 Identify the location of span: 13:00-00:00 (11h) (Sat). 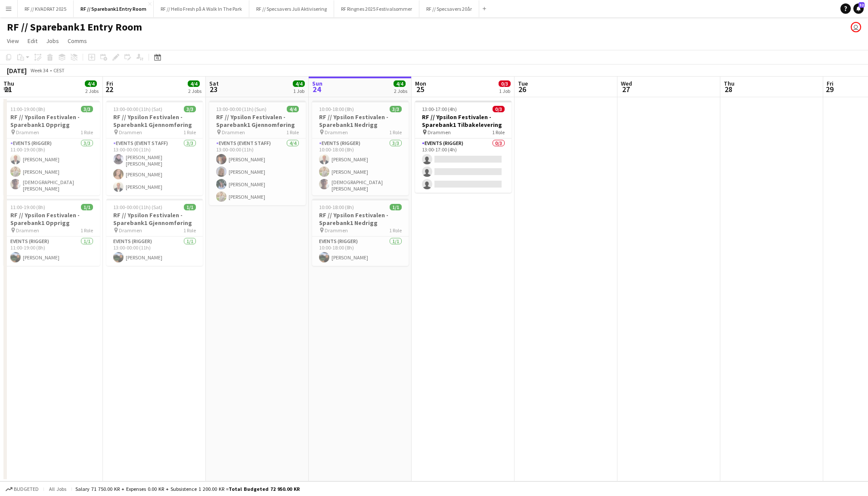
(138, 109).